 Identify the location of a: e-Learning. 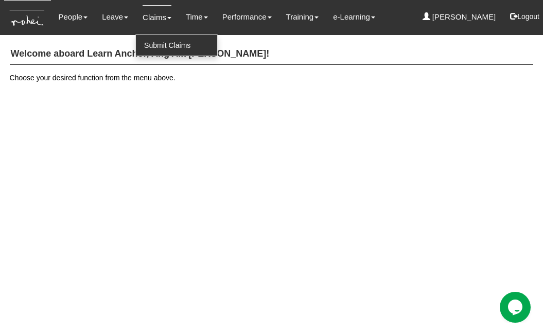
(354, 17).